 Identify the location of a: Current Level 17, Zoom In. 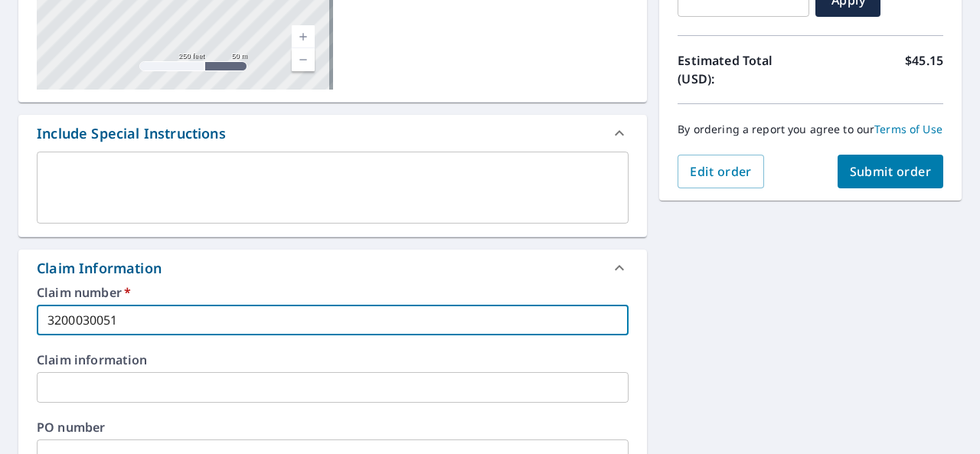
(303, 37).